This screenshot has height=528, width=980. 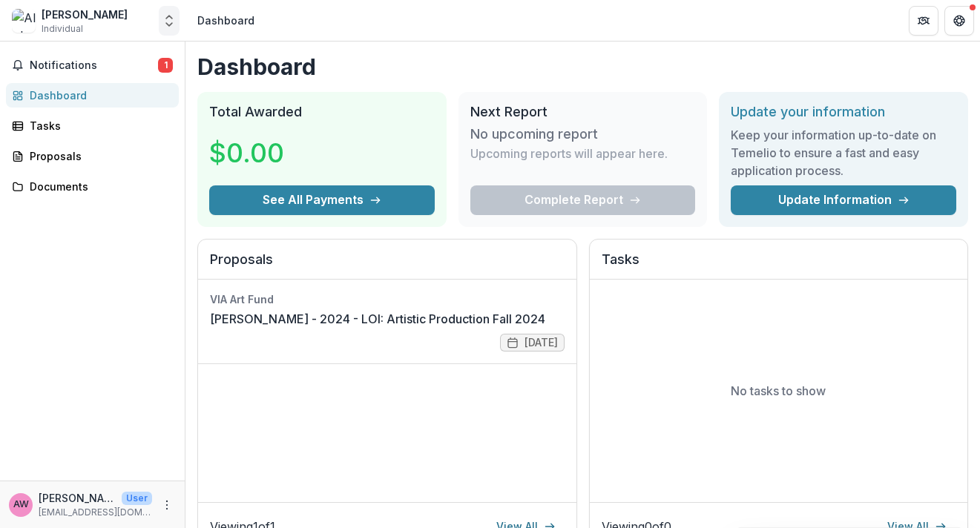 What do you see at coordinates (843, 112) in the screenshot?
I see `h2: Update your information` at bounding box center [843, 112].